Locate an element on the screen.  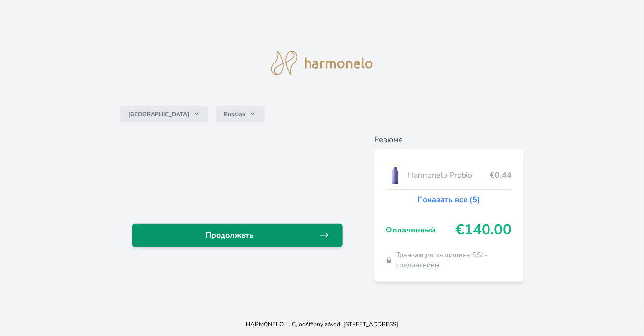
span: Транзакция защищена SSL-соединением. is located at coordinates (454, 260).